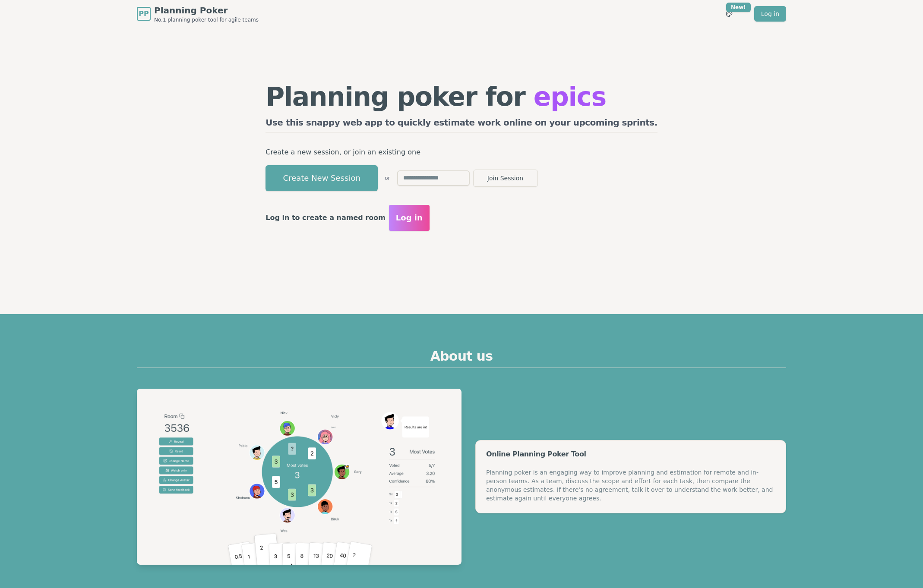 The height and width of the screenshot is (588, 923). What do you see at coordinates (143, 14) in the screenshot?
I see `span: PP` at bounding box center [143, 14].